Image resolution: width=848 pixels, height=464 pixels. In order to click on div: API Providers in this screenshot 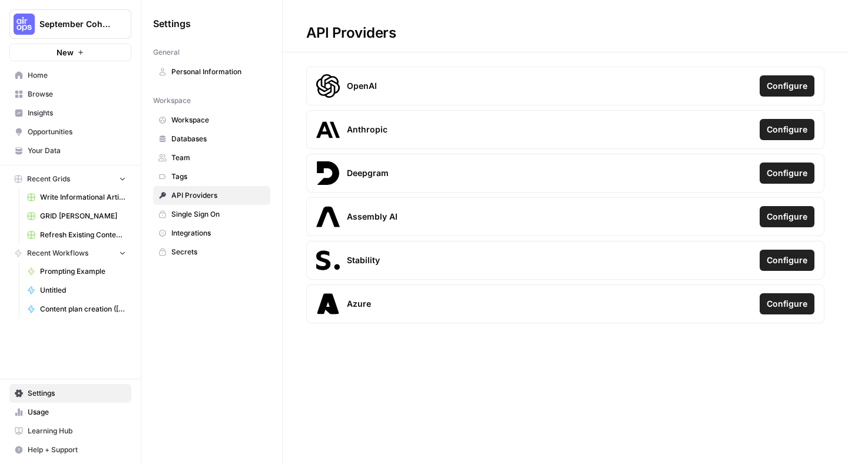, I will do `click(351, 33)`.